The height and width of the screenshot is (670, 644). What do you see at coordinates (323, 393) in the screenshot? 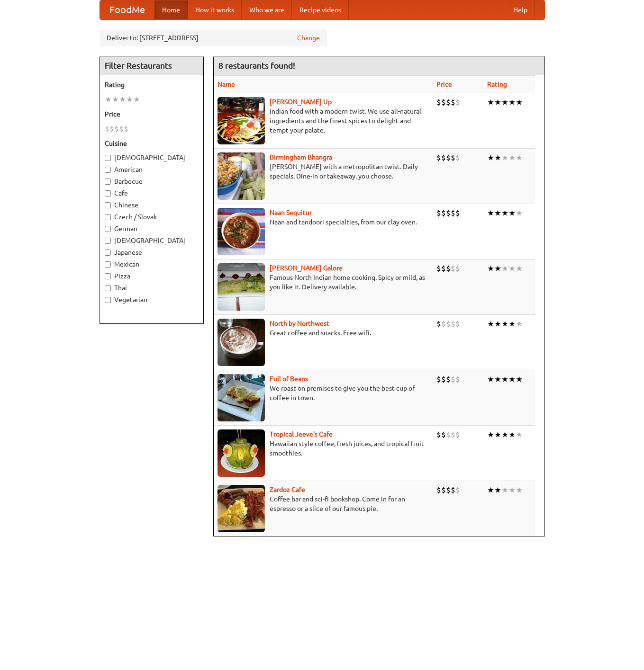
I see `p: We roast on premises to give you the best cup of coffee in town.` at bounding box center [323, 393].